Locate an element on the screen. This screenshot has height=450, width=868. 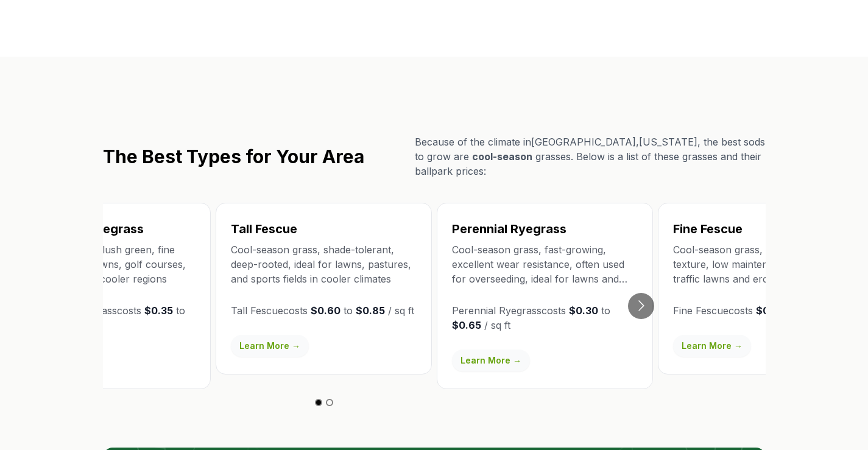
strong: $0.65 is located at coordinates (467, 325).